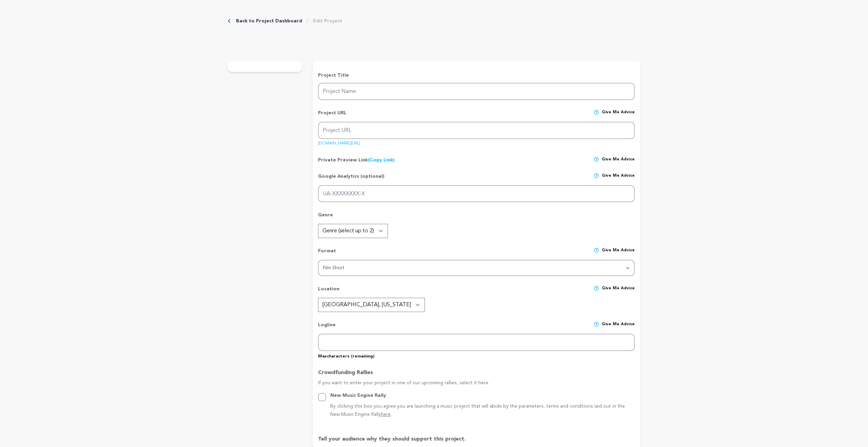 The image size is (868, 447). Describe the element at coordinates (356, 160) in the screenshot. I see `p: Private Preview Link` at that location.